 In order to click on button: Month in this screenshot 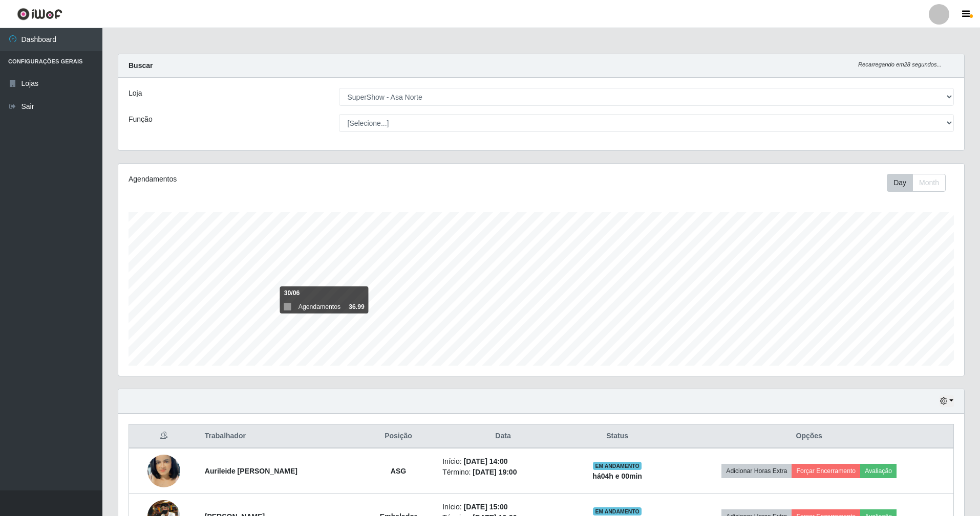, I will do `click(929, 183)`.